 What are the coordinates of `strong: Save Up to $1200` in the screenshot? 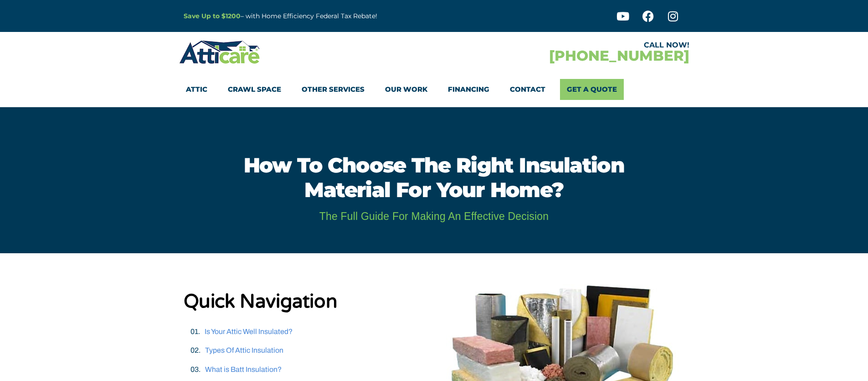 It's located at (212, 16).